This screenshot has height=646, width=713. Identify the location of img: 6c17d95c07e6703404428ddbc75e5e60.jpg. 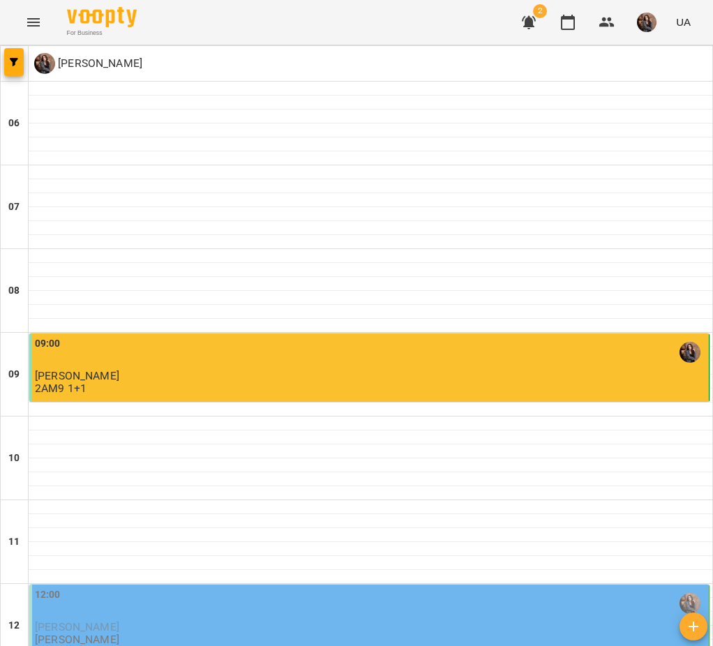
(647, 22).